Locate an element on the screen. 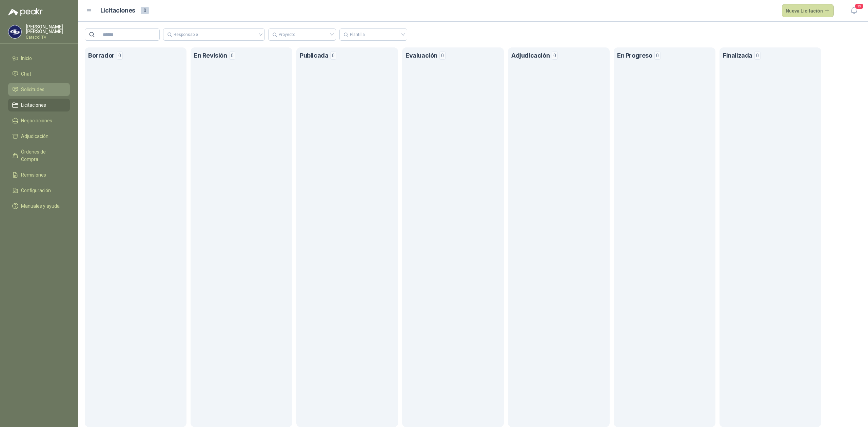  a: Inicio is located at coordinates (39, 58).